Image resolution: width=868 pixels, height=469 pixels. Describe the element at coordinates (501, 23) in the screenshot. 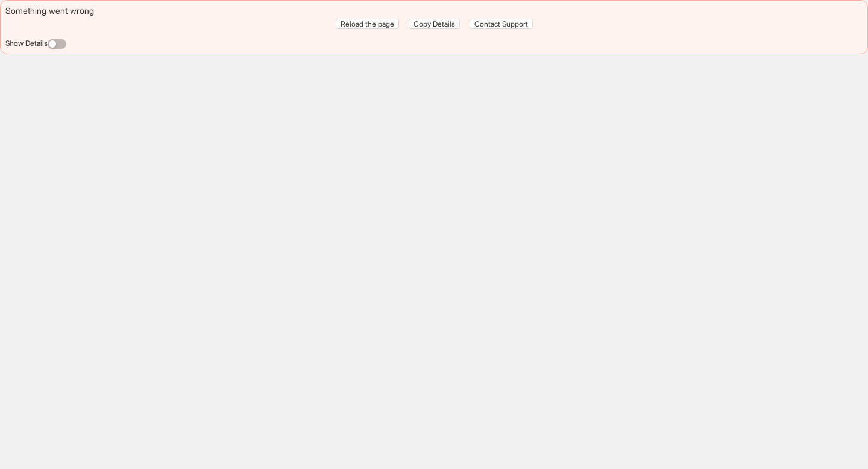

I see `span: Contact Support` at that location.